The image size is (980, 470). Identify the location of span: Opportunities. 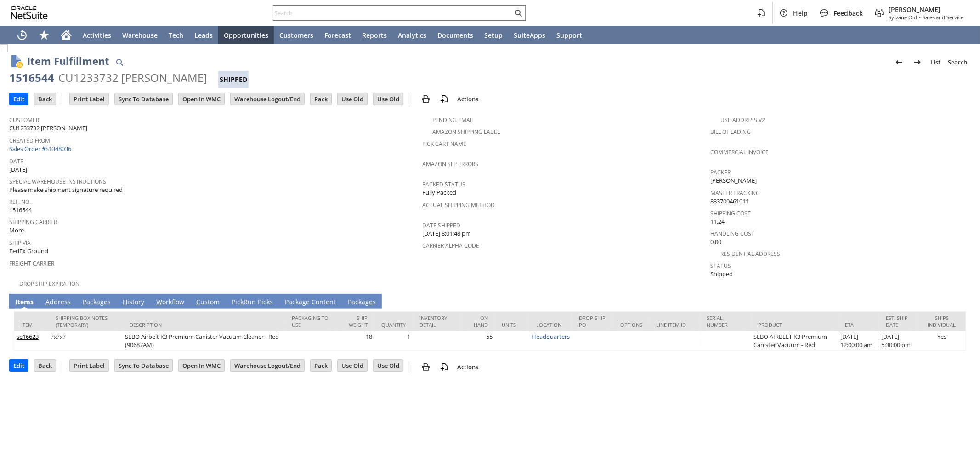
(246, 35).